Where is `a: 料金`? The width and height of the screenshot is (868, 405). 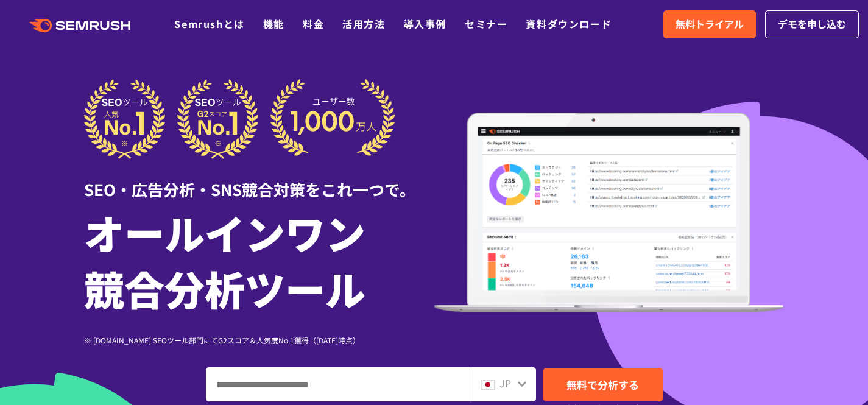 a: 料金 is located at coordinates (313, 24).